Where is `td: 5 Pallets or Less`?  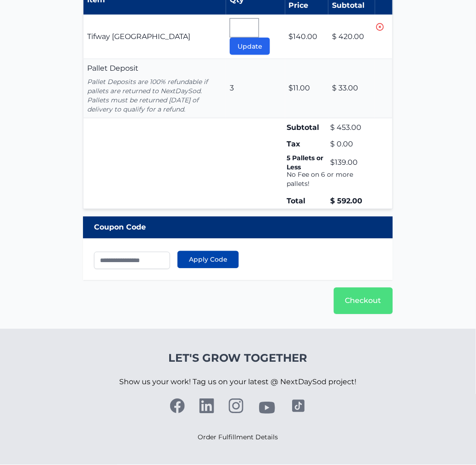
td: 5 Pallets or Less is located at coordinates (307, 163).